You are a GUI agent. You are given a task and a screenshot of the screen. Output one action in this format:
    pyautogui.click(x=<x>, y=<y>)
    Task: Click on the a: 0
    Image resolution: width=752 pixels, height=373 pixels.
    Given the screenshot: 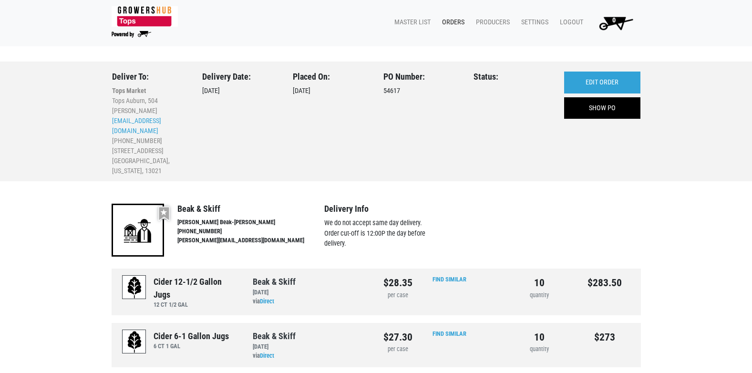 What is the action you would take?
    pyautogui.click(x=614, y=23)
    